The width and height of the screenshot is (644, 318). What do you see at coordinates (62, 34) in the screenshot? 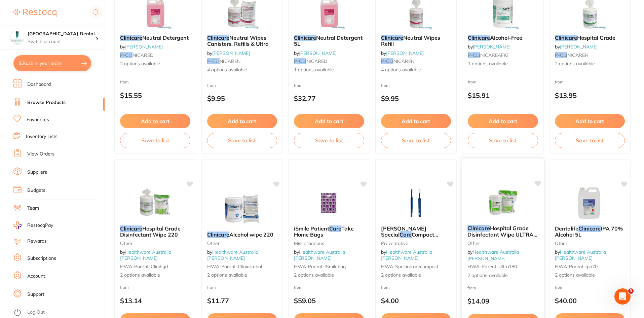
I see `h4: Capalaba Park Dental` at bounding box center [62, 34].